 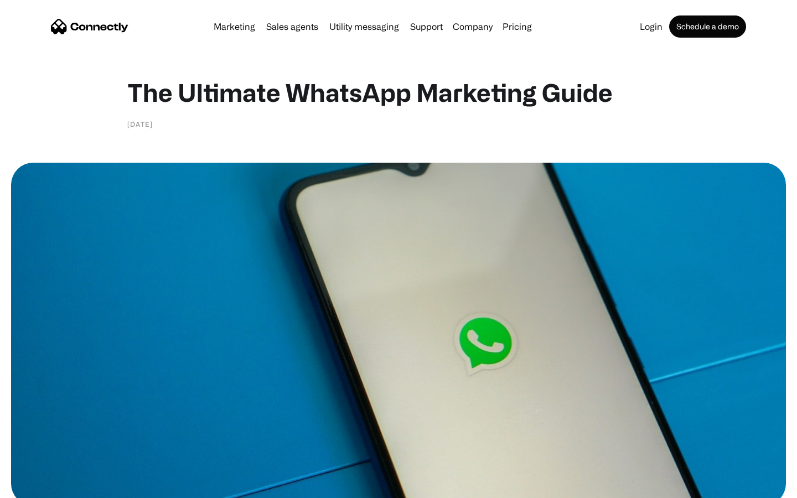 I want to click on a: Utility messaging, so click(x=364, y=27).